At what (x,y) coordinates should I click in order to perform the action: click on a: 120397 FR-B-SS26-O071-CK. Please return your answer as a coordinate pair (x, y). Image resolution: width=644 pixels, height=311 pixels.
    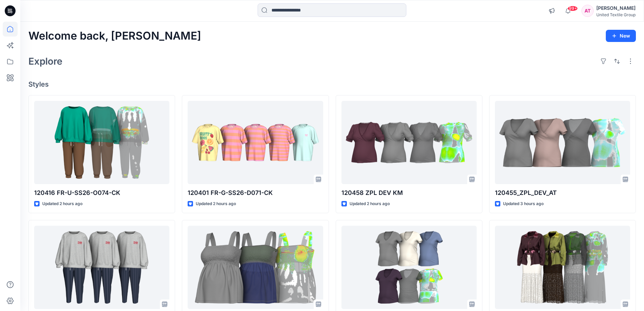
    Looking at the image, I should click on (102, 267).